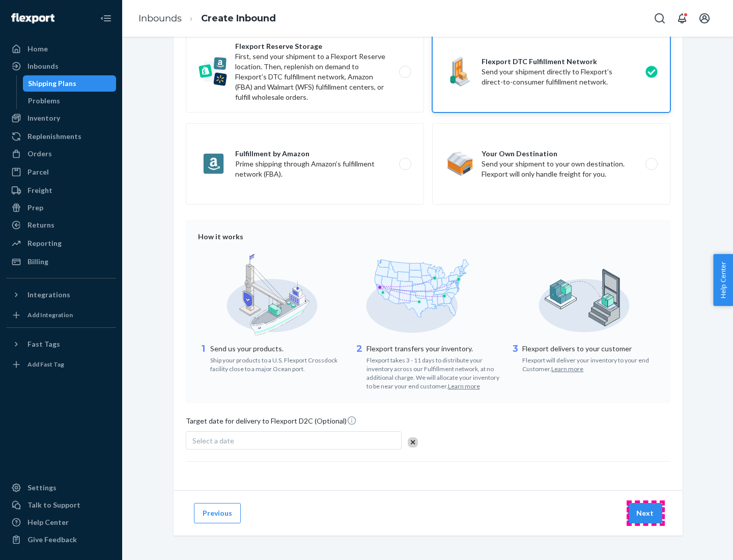 This screenshot has width=733, height=560. I want to click on button: Open account menu, so click(705, 19).